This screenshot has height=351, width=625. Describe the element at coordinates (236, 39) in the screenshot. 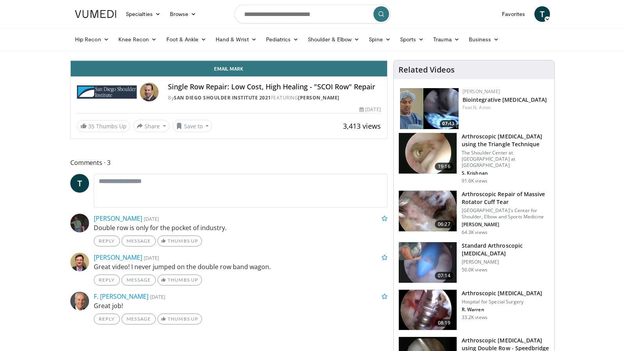

I see `a: Hand & Wrist` at that location.